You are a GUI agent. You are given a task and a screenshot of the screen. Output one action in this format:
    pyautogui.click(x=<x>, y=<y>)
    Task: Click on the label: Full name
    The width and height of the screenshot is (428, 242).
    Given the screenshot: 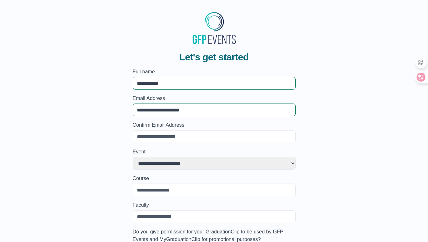 What is the action you would take?
    pyautogui.click(x=214, y=72)
    